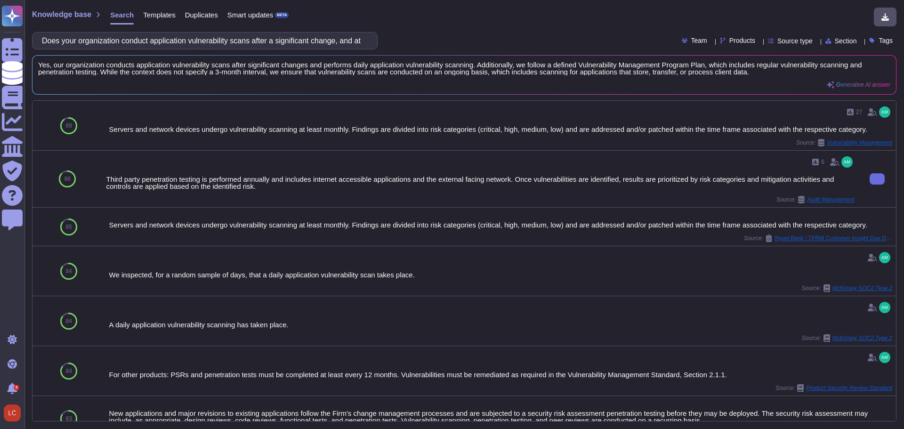 This screenshot has height=429, width=904. What do you see at coordinates (69, 126) in the screenshot?
I see `span: 89` at bounding box center [69, 126].